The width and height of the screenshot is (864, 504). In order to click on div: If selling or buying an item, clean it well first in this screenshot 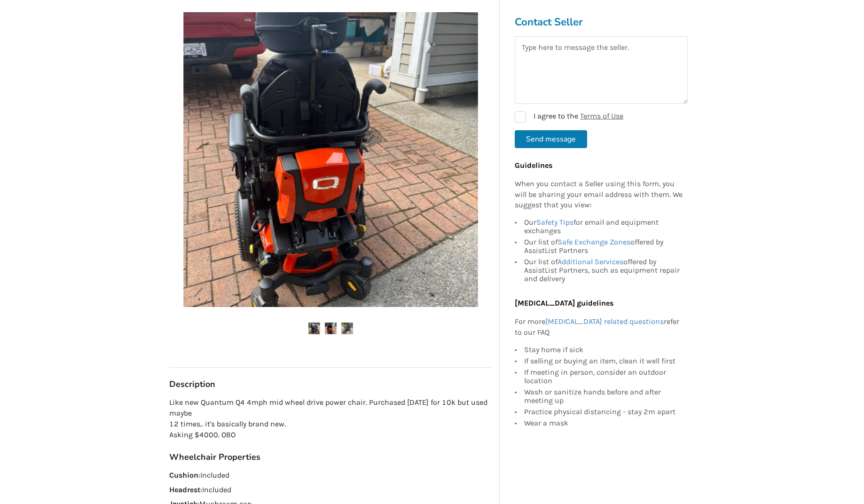, I will do `click(603, 361)`.